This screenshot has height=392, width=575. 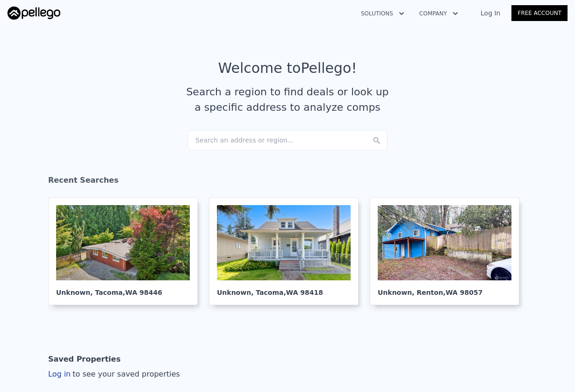 What do you see at coordinates (445, 289) in the screenshot?
I see `div: Unknown , Renton` at bounding box center [445, 289].